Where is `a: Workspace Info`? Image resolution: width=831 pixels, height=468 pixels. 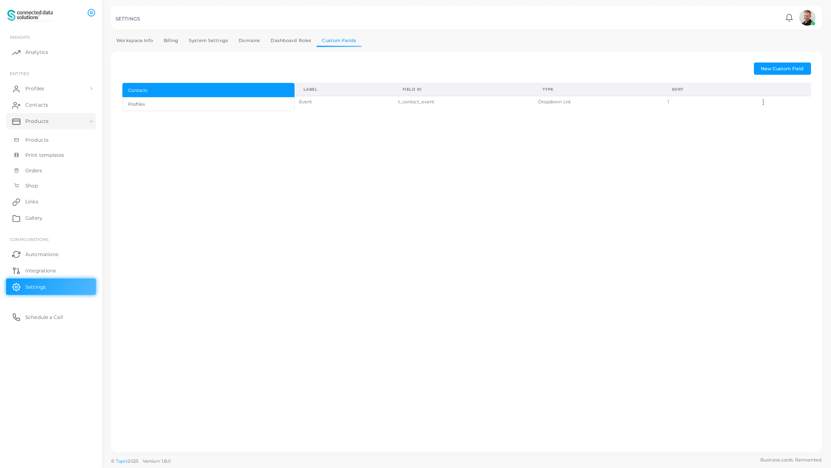 a: Workspace Info is located at coordinates (135, 40).